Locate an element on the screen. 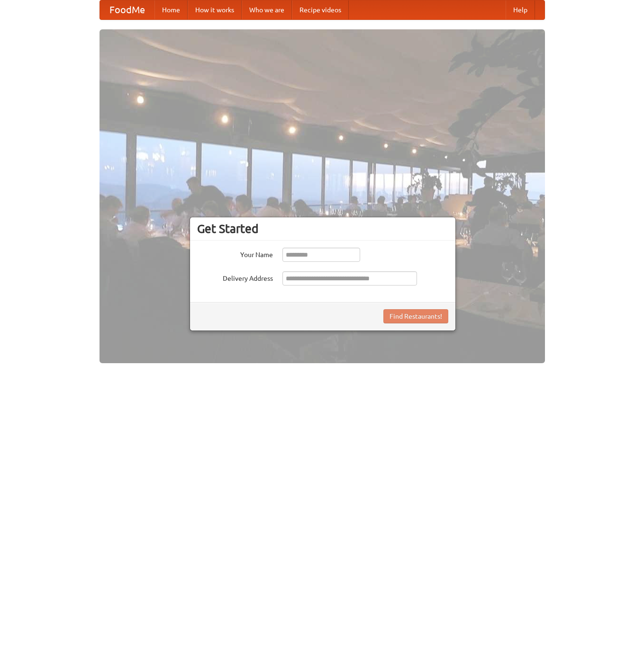 This screenshot has width=644, height=670. a: FoodMe is located at coordinates (127, 10).